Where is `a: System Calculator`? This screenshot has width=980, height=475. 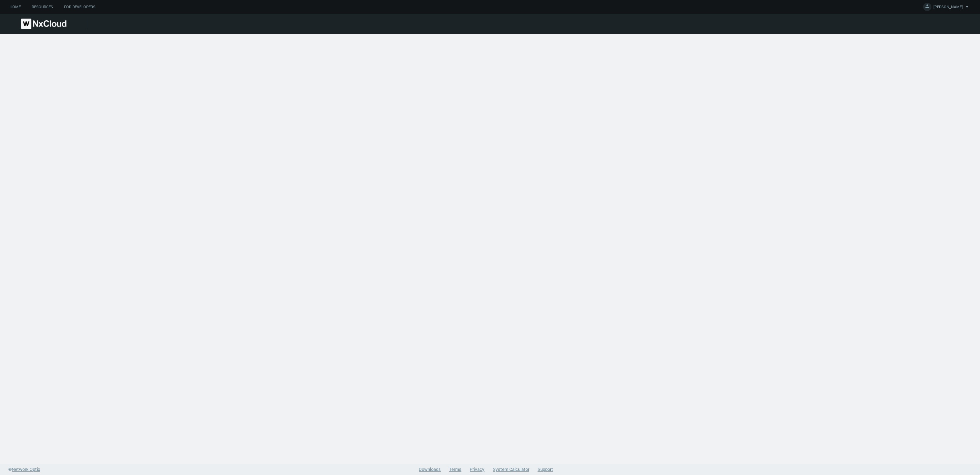
a: System Calculator is located at coordinates (511, 469).